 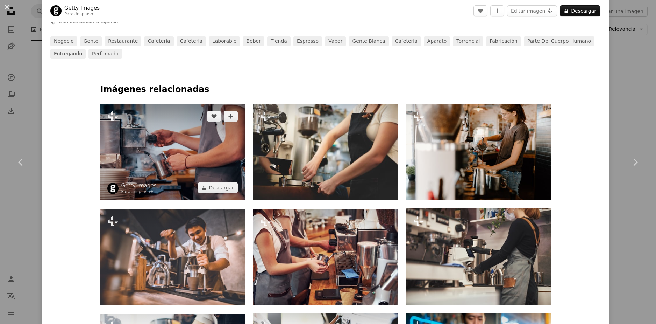 What do you see at coordinates (225, 41) in the screenshot?
I see `a: laborable` at bounding box center [225, 41].